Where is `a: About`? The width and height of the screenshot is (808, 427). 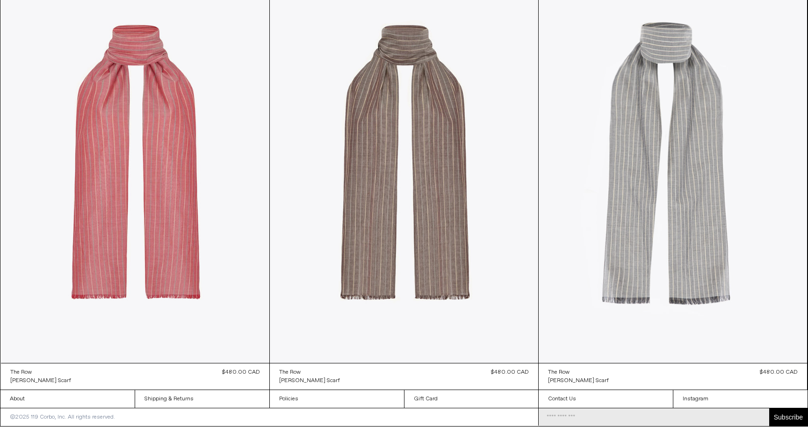 a: About is located at coordinates (67, 399).